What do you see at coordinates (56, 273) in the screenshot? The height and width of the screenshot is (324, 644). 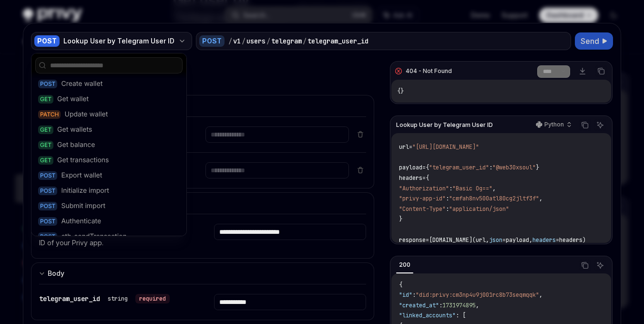 I see `div: Body` at bounding box center [56, 273].